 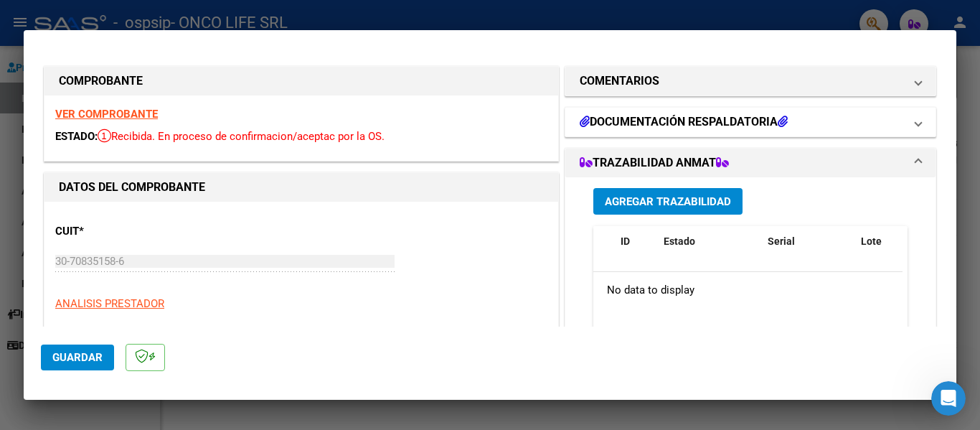 I want to click on strong: VER COMPROBANTE, so click(x=106, y=114).